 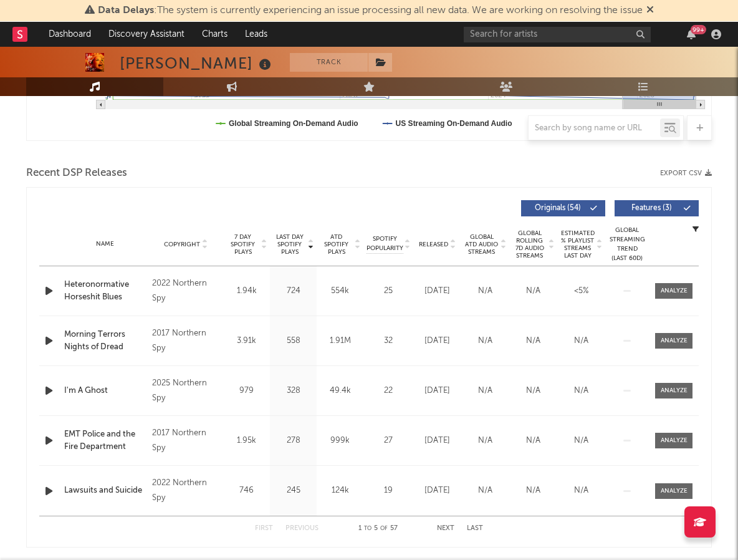 What do you see at coordinates (652, 209) in the screenshot?
I see `span: Features ( 3 )` at bounding box center [652, 209].